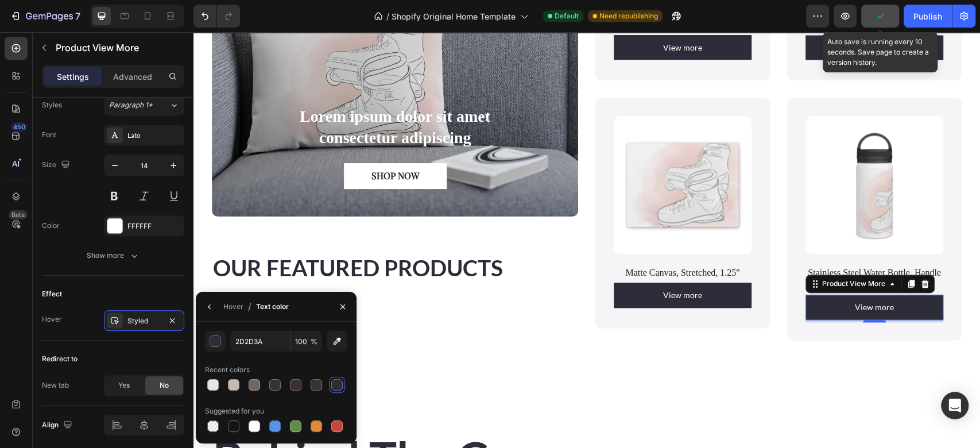  Describe the element at coordinates (124, 385) in the screenshot. I see `span: Yes` at that location.